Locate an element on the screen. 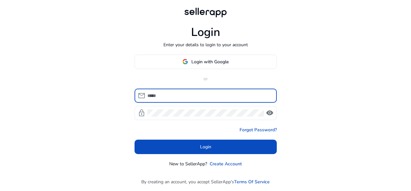 This screenshot has height=191, width=411. span: Login is located at coordinates (206, 147).